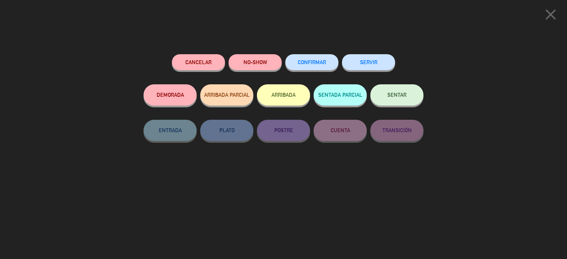  I want to click on button: close, so click(551, 16).